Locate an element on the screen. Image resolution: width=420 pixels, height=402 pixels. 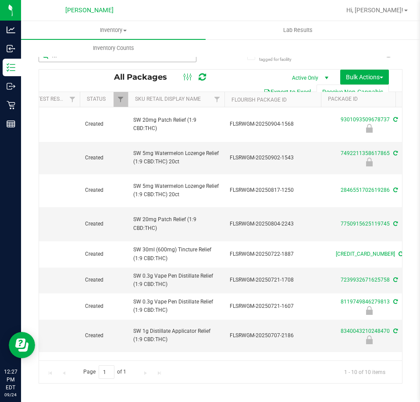
span: Inventory is located at coordinates (113, 30).